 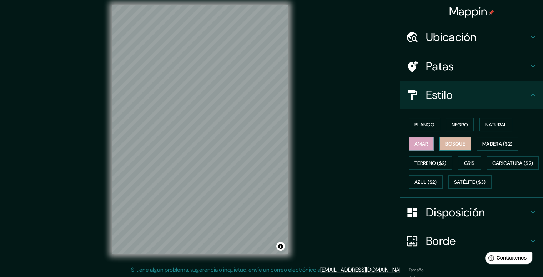 What do you see at coordinates (439, 95) in the screenshot?
I see `font: Estilo` at bounding box center [439, 95].